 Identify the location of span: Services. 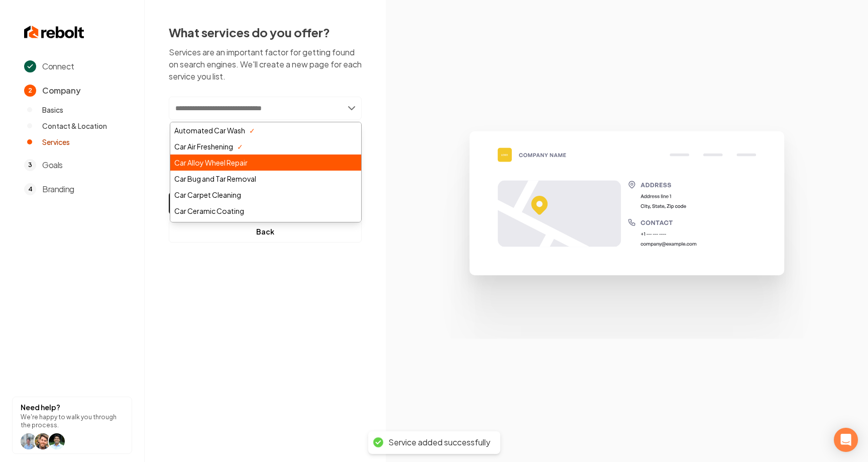
(56, 141).